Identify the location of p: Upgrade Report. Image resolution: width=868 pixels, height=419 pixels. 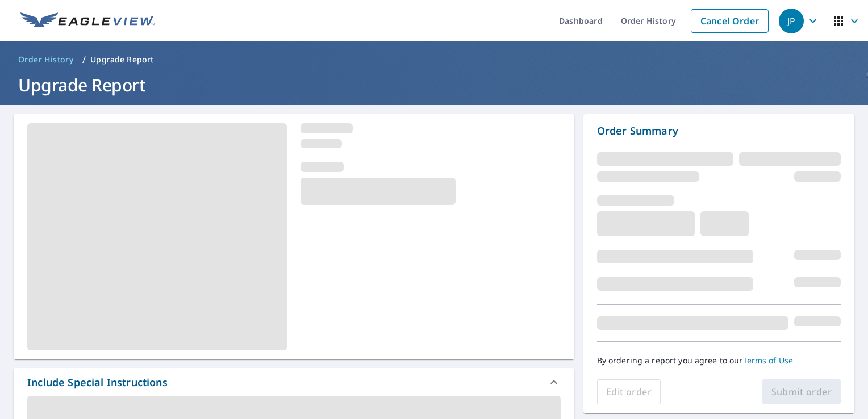
(121, 60).